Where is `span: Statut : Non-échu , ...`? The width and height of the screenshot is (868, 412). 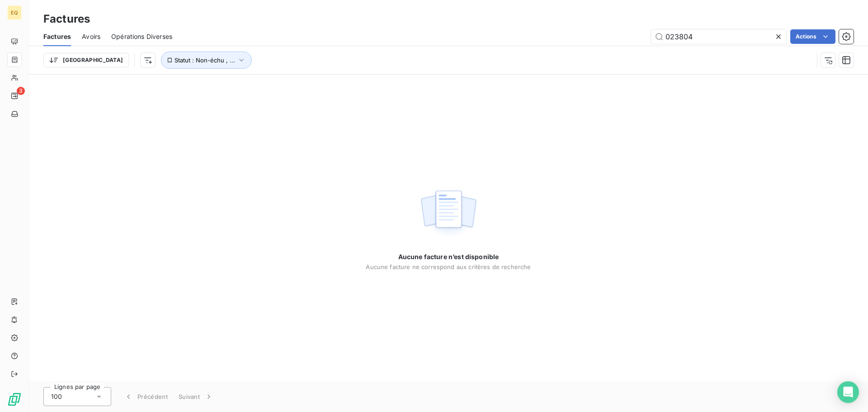 span: Statut : Non-échu , ... is located at coordinates (205, 60).